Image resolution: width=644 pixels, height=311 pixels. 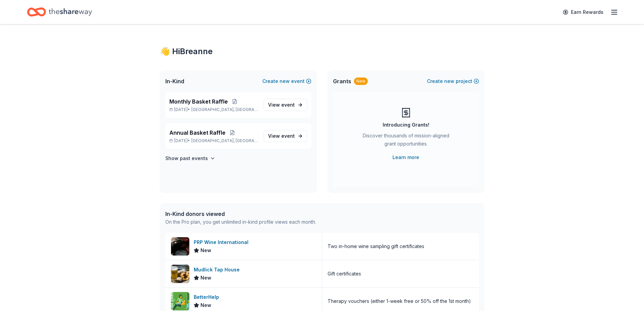 What do you see at coordinates (584, 12) in the screenshot?
I see `a: Earn Rewards` at bounding box center [584, 12].